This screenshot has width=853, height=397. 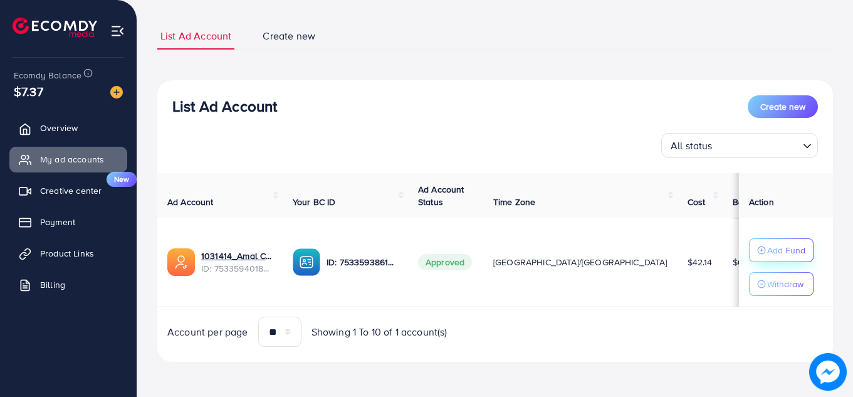 I want to click on span: Approved, so click(x=445, y=262).